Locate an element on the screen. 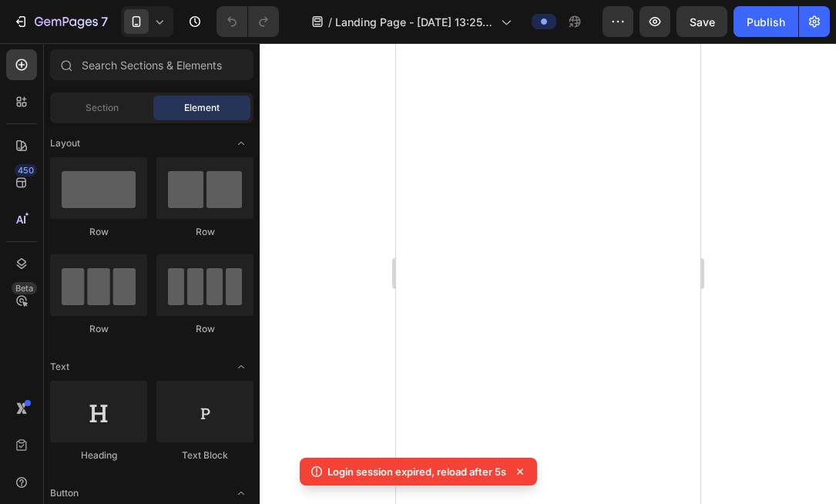 This screenshot has width=836, height=504. input: Search Sections & Elements is located at coordinates (152, 65).